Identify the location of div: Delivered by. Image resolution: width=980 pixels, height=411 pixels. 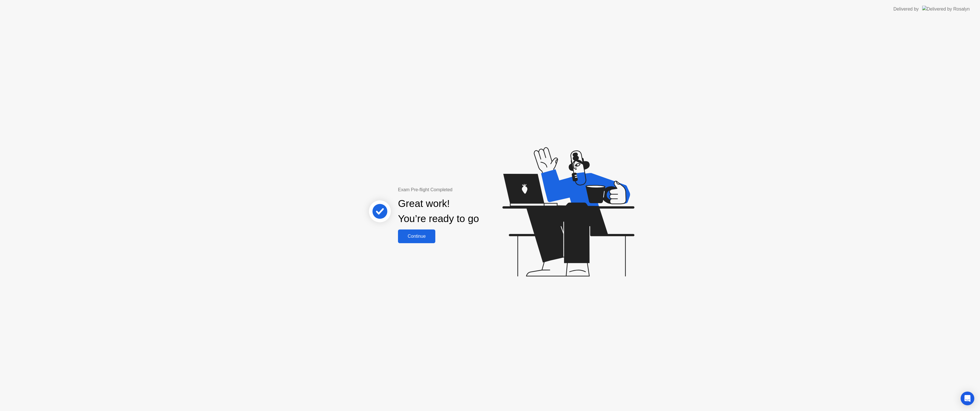
(906, 9).